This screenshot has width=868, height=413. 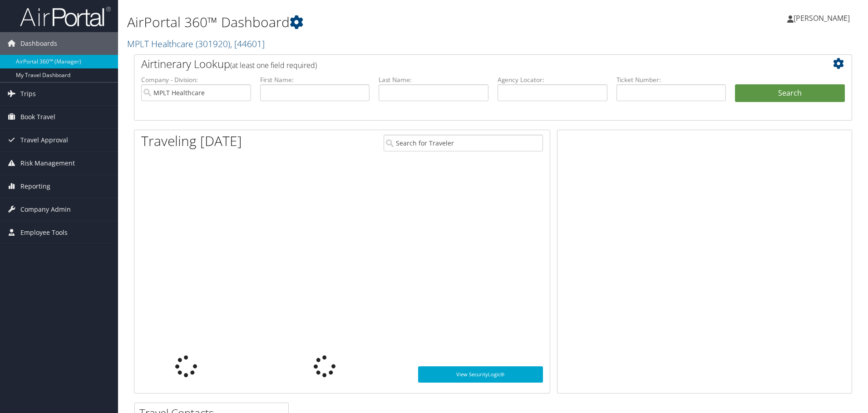 I want to click on span: (at least one field required), so click(x=273, y=65).